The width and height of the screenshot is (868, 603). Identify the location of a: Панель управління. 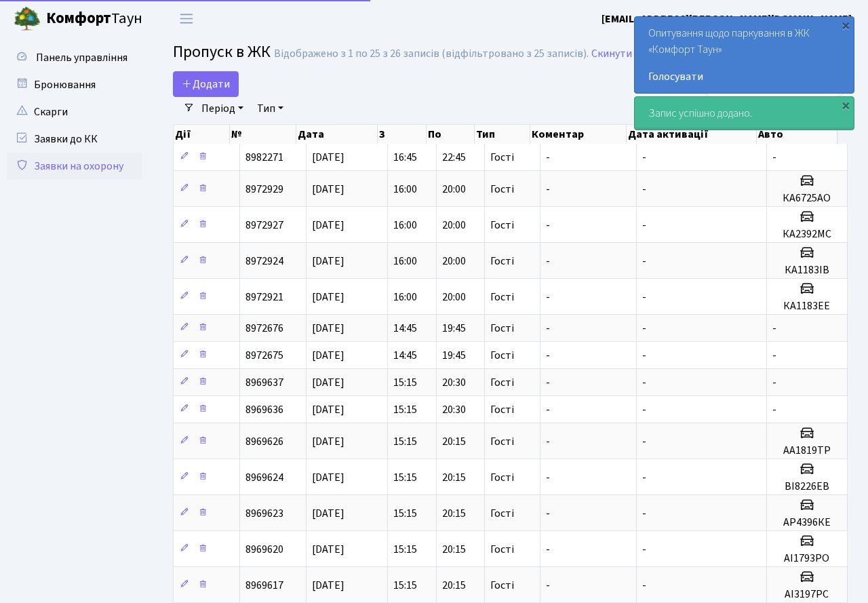
(74, 58).